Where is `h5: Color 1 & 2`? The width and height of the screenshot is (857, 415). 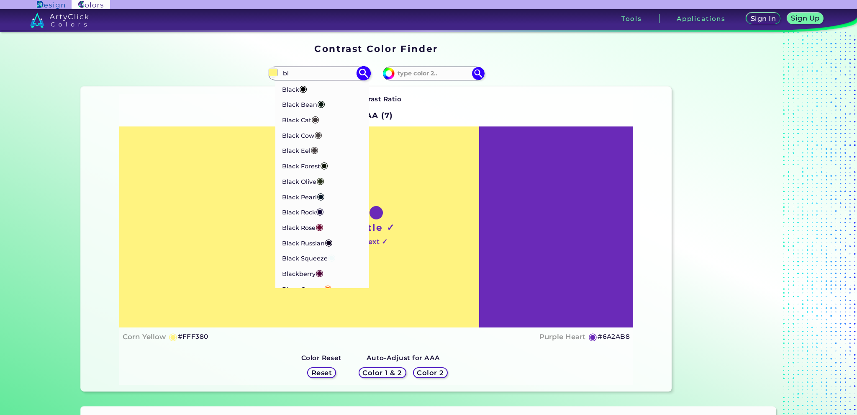
h5: Color 1 & 2 is located at coordinates (382, 372).